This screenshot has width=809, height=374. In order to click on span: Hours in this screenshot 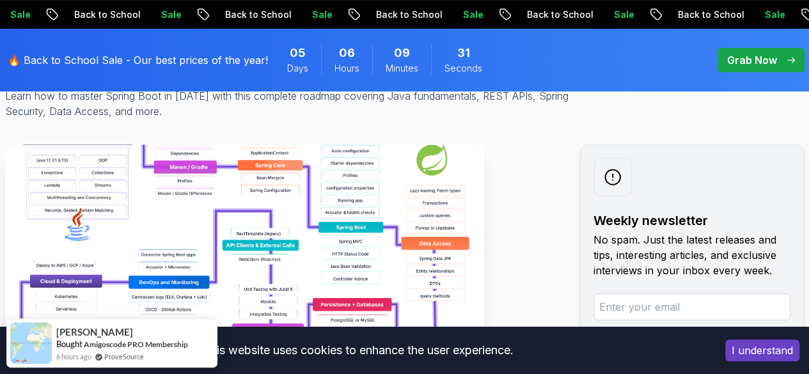, I will do `click(346, 68)`.